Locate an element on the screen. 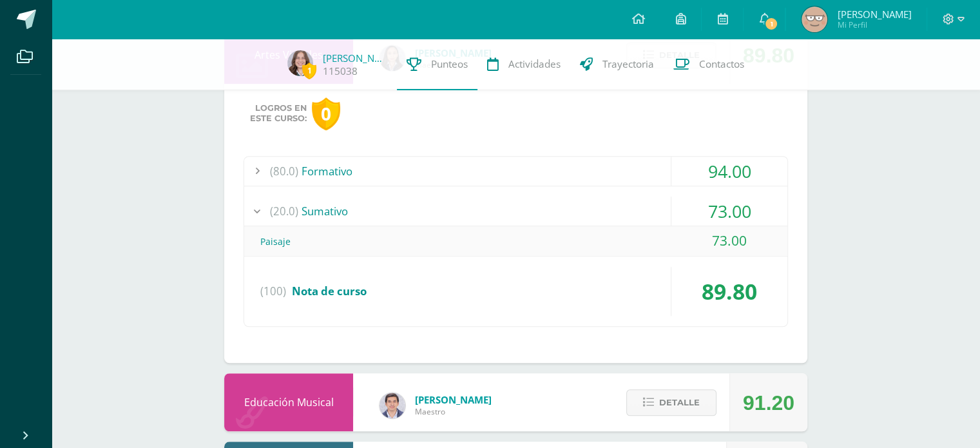 The height and width of the screenshot is (448, 980). a: Actividades is located at coordinates (524, 64).